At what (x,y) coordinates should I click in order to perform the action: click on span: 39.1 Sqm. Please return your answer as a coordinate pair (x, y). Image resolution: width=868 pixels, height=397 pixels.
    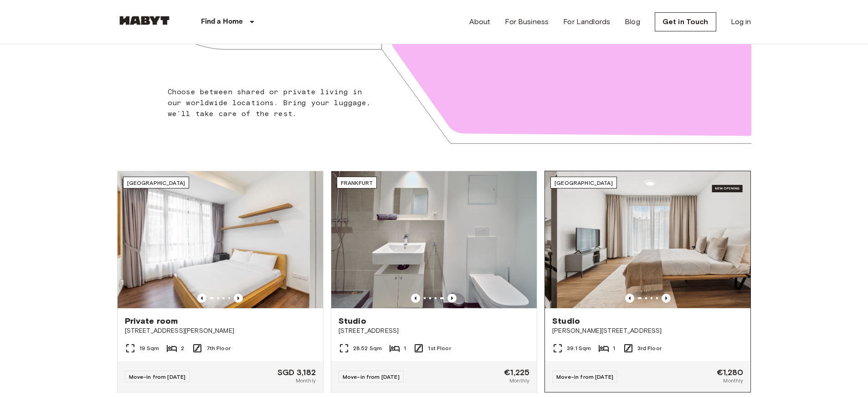
    Looking at the image, I should click on (578, 348).